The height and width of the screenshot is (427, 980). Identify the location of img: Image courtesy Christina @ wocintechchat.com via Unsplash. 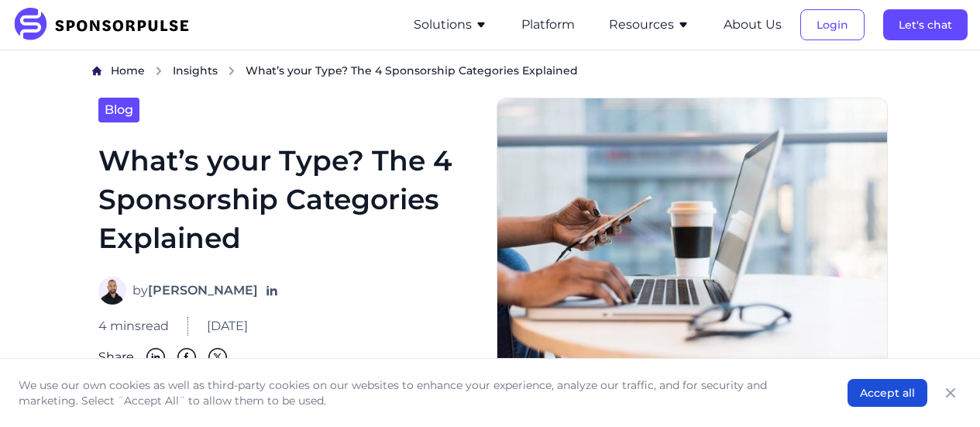
(693, 232).